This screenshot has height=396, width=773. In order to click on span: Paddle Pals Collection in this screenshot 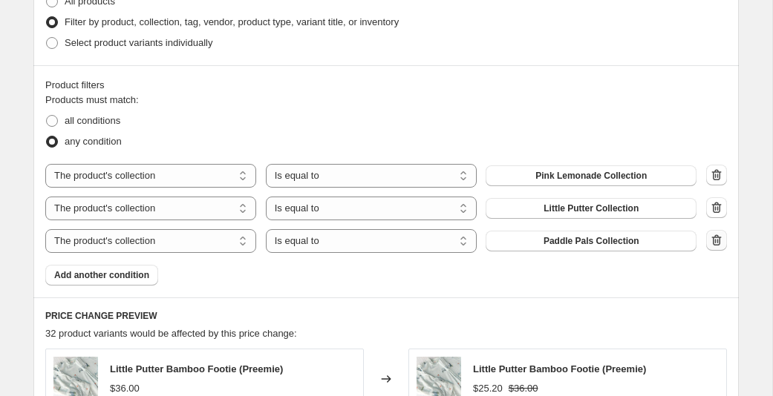, I will do `click(591, 241)`.